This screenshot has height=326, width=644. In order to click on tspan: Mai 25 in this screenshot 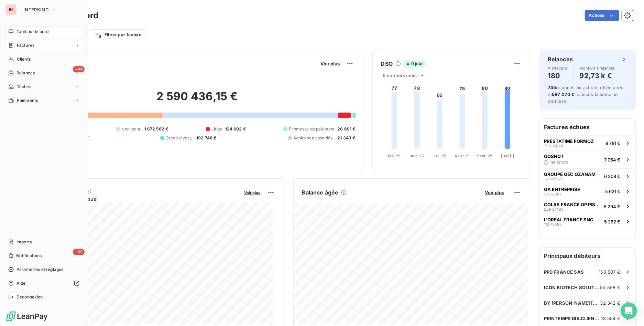, I will do `click(394, 156)`.